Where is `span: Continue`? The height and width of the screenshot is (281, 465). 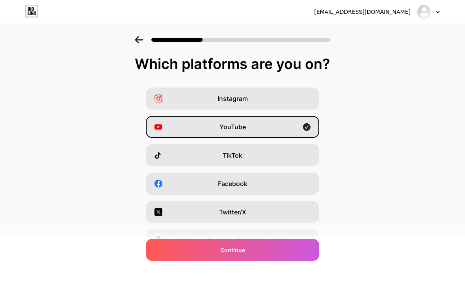 span: Continue is located at coordinates (233, 250).